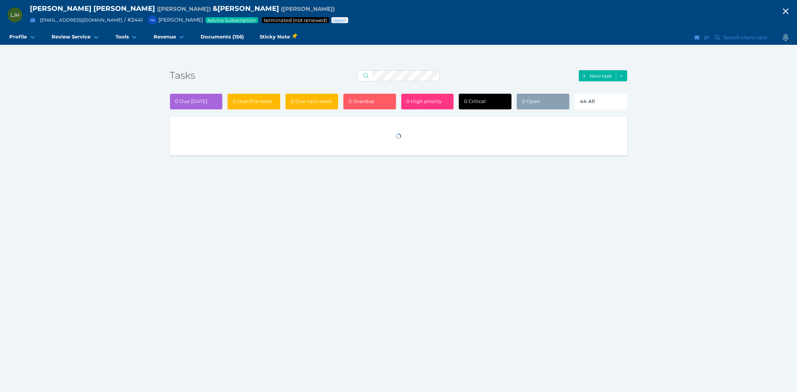  Describe the element at coordinates (22, 37) in the screenshot. I see `a: Profile` at that location.